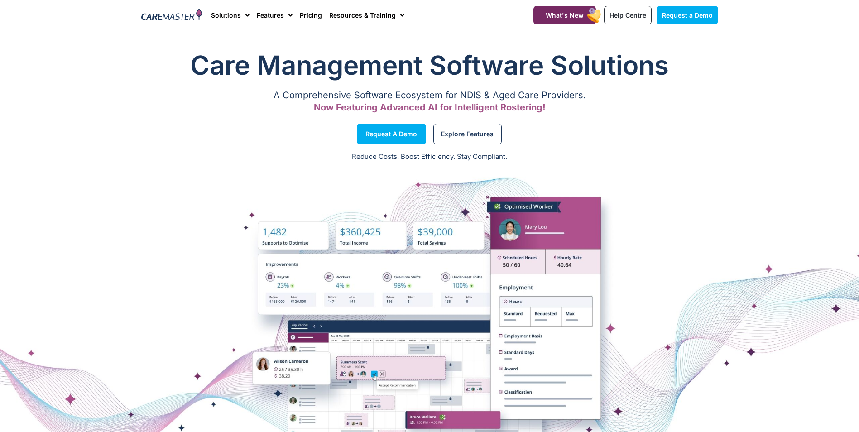 The image size is (859, 432). I want to click on img: CareMaster Logo, so click(172, 15).